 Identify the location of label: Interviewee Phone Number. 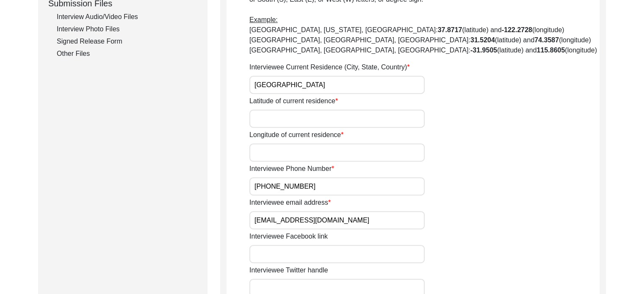
(292, 169).